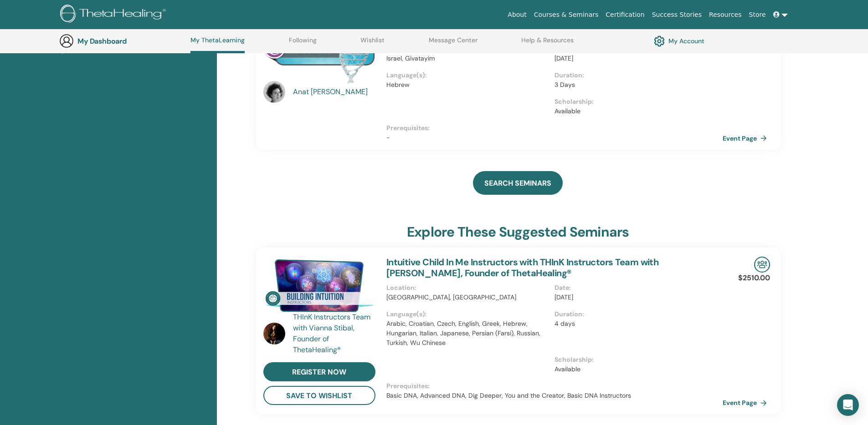  I want to click on p: Hebrew, so click(467, 84).